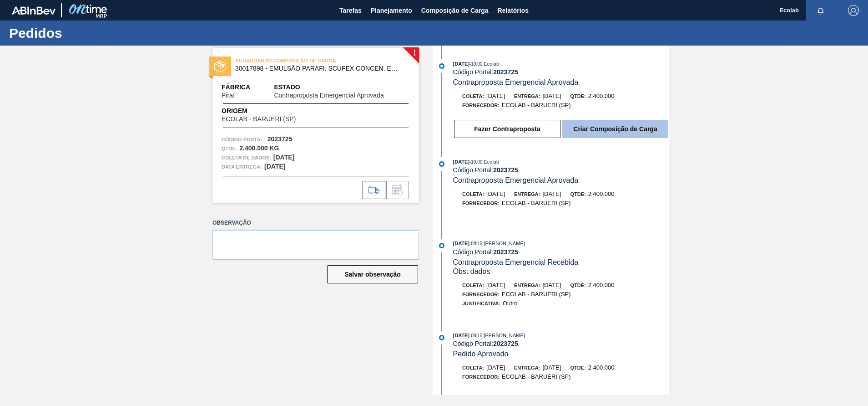  I want to click on strong: 2.400.000 KG, so click(259, 148).